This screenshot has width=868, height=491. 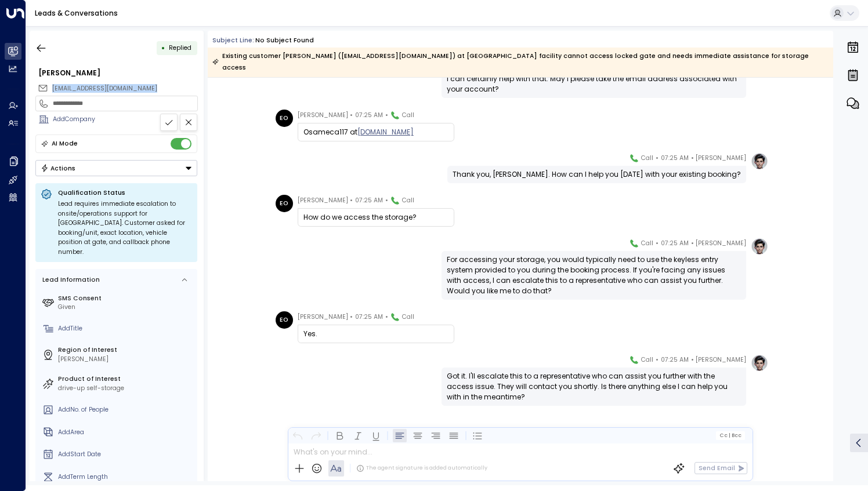 What do you see at coordinates (126, 299) in the screenshot?
I see `label: SMS Consent` at bounding box center [126, 299].